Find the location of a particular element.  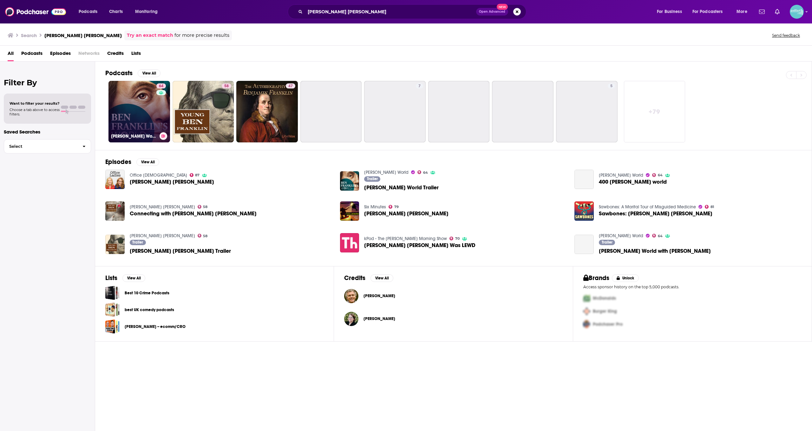

a: 47 is located at coordinates (291, 86).